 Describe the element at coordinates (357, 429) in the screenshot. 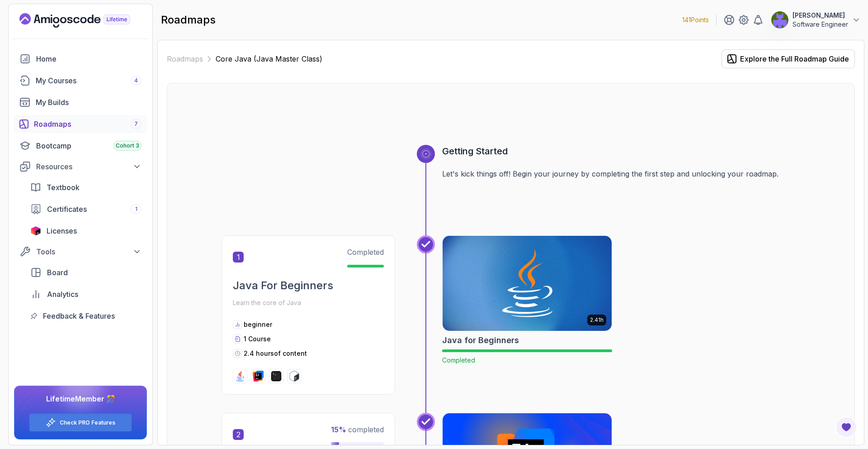

I see `span: completed` at that location.